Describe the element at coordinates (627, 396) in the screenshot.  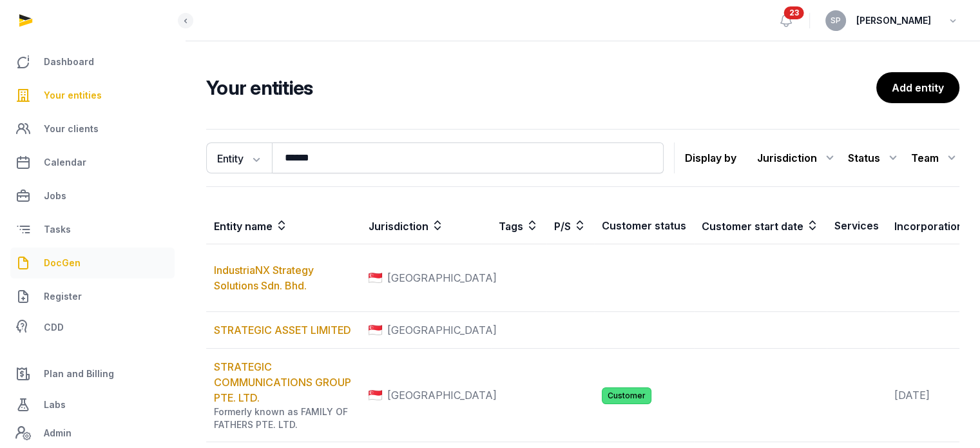
I see `span: Customer` at that location.